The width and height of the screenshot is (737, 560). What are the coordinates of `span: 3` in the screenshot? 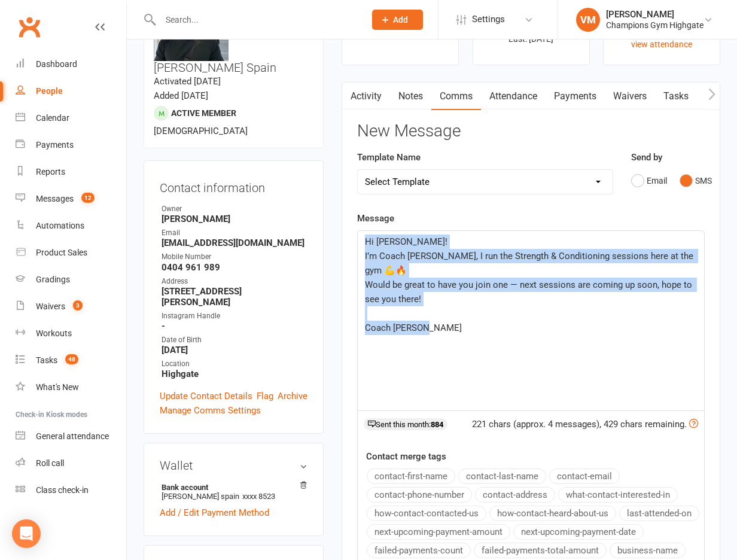 It's located at (78, 305).